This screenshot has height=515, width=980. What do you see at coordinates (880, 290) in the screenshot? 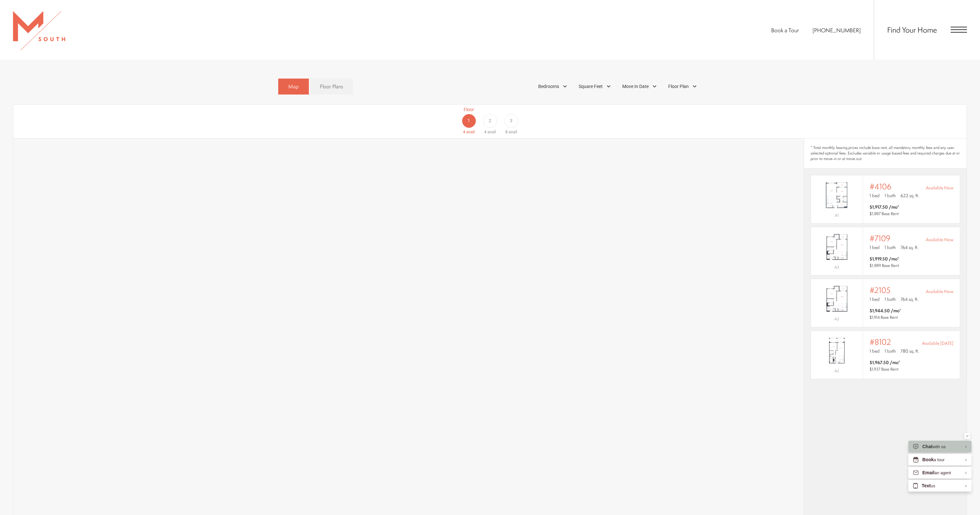
I see `span: #2105` at bounding box center [880, 290].